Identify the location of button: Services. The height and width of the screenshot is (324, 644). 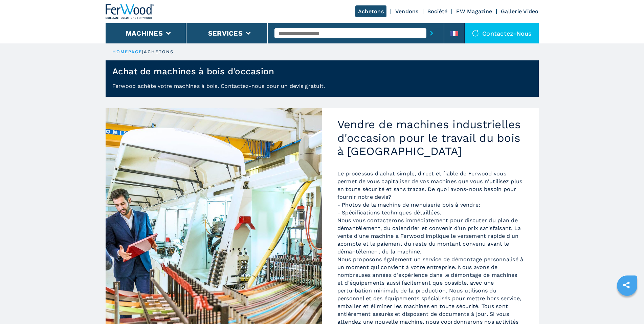
(225, 33).